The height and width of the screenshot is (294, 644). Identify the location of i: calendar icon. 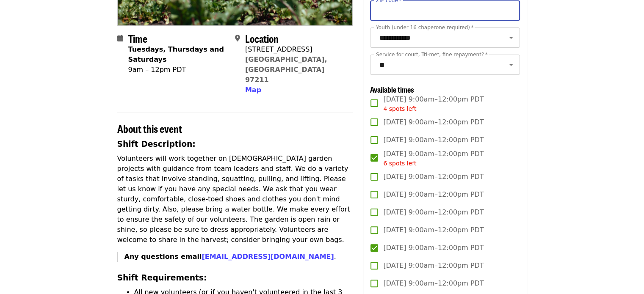
(120, 38).